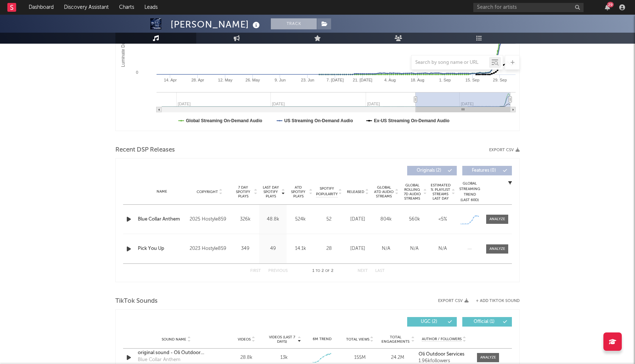  What do you see at coordinates (318, 121) in the screenshot?
I see `text: US Streaming On-Demand Audio` at bounding box center [318, 121].